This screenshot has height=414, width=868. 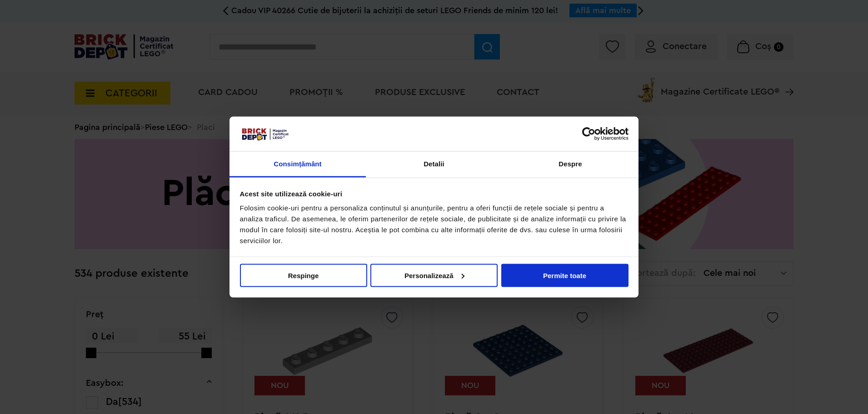 I want to click on div: Acest site utilizează cookie-uri, so click(x=434, y=194).